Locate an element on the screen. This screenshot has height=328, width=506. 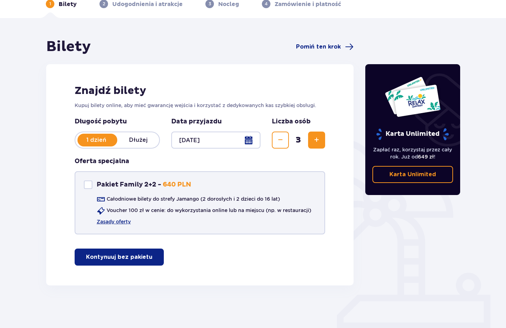
p: Zapłać raz, korzystaj przez cały rok. Już od ! is located at coordinates (413, 153).